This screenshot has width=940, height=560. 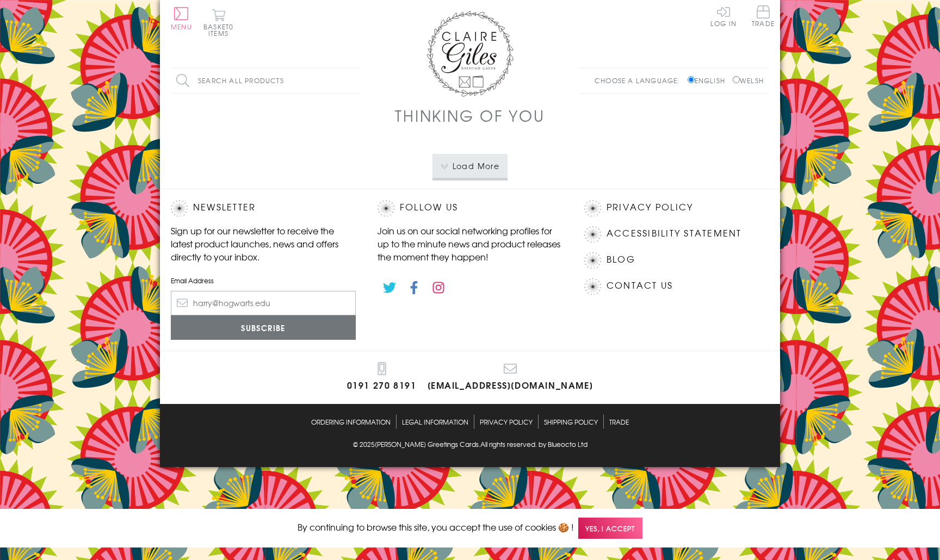 I want to click on span: 0 items, so click(x=221, y=30).